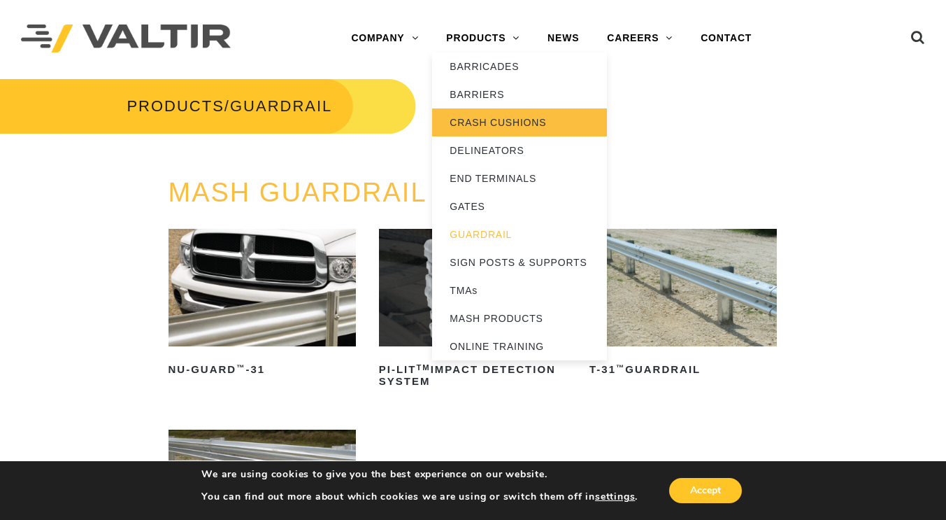 The width and height of the screenshot is (946, 520). Describe the element at coordinates (385, 38) in the screenshot. I see `a: COMPANY` at that location.